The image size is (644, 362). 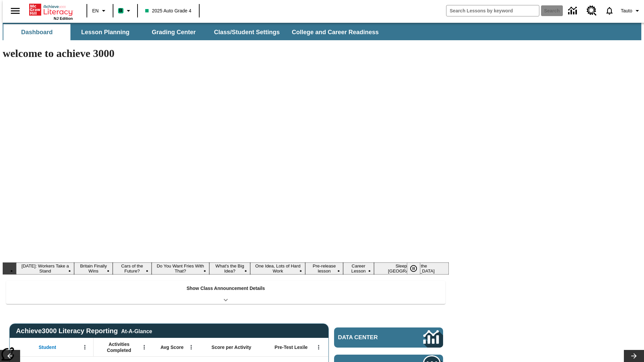 I want to click on a: Notifications, so click(x=610, y=11).